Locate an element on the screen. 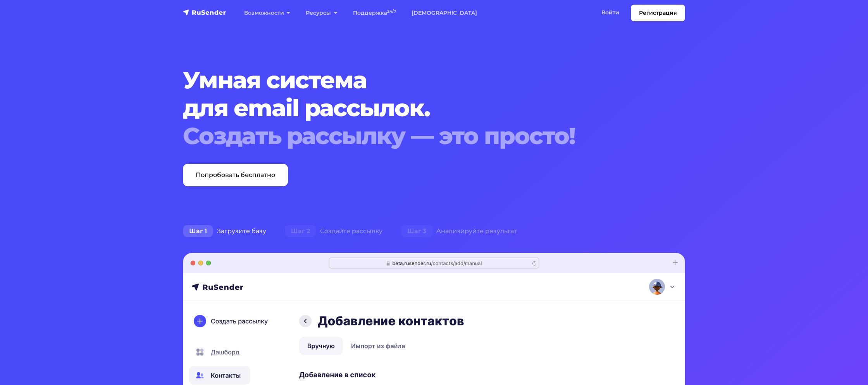  sup: 24/7 is located at coordinates (392, 11).